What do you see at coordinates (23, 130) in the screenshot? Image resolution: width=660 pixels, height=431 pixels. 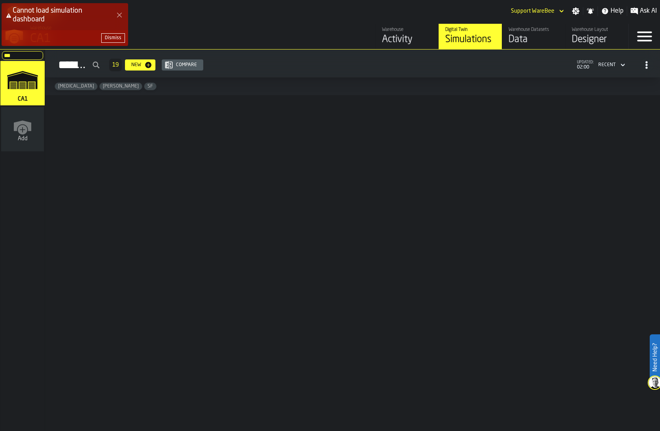 I see `a: link-to-/wh/new` at bounding box center [23, 130].